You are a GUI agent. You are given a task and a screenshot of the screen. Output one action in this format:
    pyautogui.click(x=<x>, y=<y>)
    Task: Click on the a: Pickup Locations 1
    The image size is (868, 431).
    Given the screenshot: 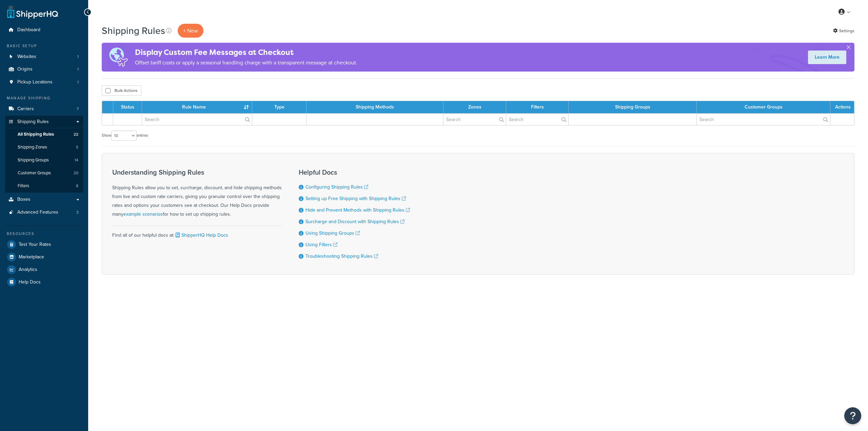 What is the action you would take?
    pyautogui.click(x=44, y=82)
    